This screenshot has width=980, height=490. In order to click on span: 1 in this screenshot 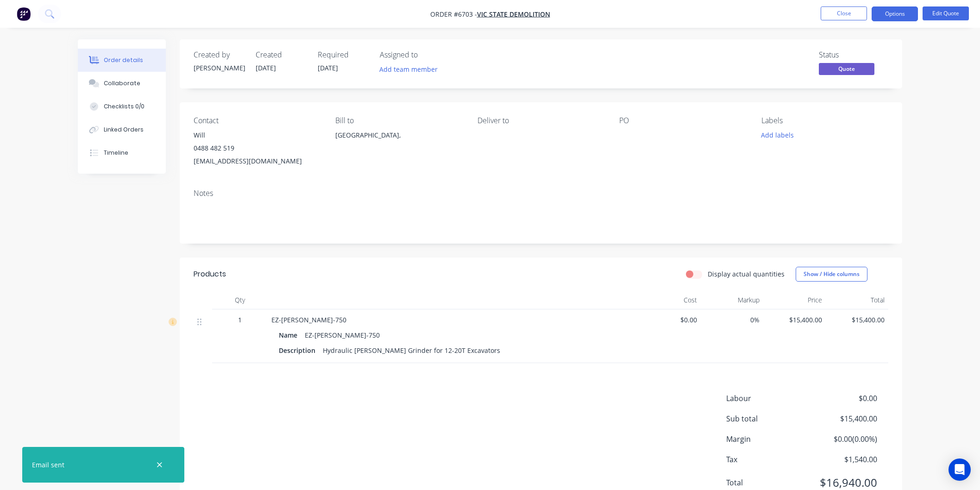, I will do `click(240, 320)`.